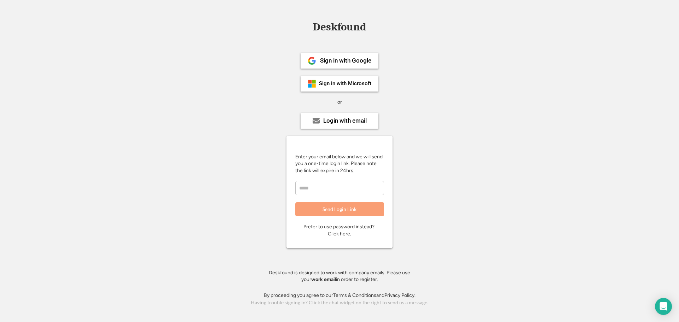 The width and height of the screenshot is (679, 322). I want to click on a: Privacy Policy., so click(400, 295).